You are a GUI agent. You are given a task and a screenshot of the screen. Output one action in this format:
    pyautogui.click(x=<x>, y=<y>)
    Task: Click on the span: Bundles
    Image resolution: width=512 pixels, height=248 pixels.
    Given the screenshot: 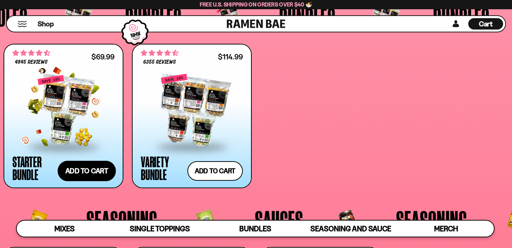 What is the action you would take?
    pyautogui.click(x=255, y=228)
    